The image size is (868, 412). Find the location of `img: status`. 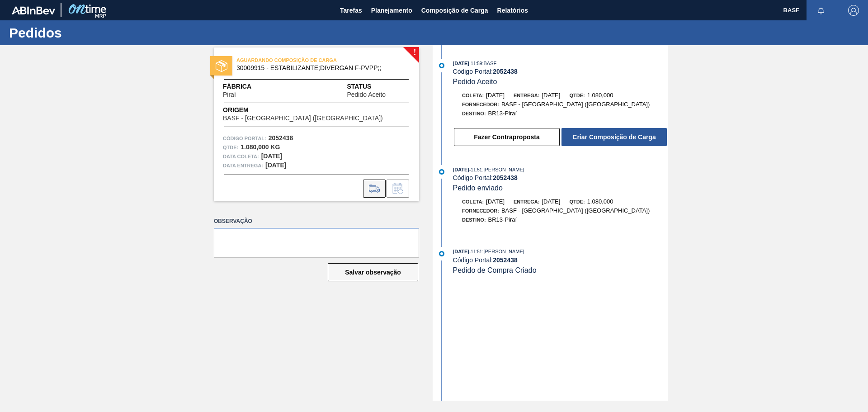

img: status is located at coordinates (221, 66).